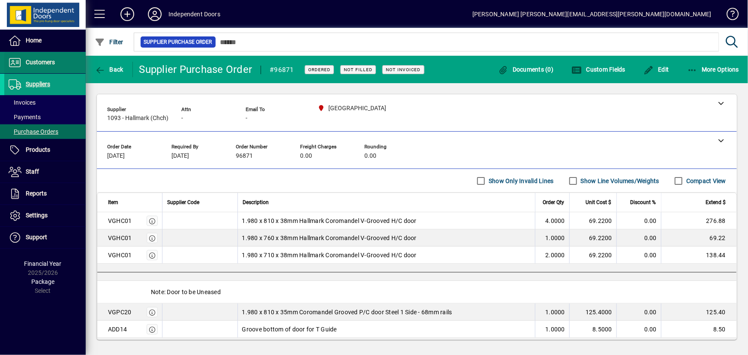  What do you see at coordinates (194, 14) in the screenshot?
I see `div: Independent Doors` at bounding box center [194, 14].